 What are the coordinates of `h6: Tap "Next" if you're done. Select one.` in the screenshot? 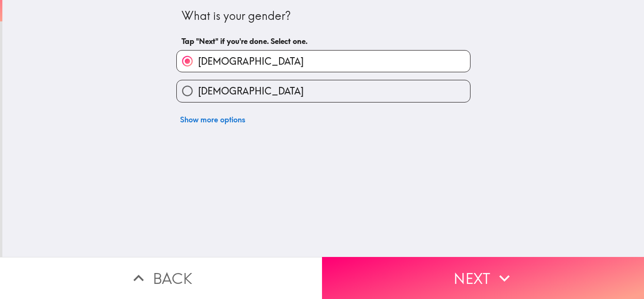 It's located at (324, 41).